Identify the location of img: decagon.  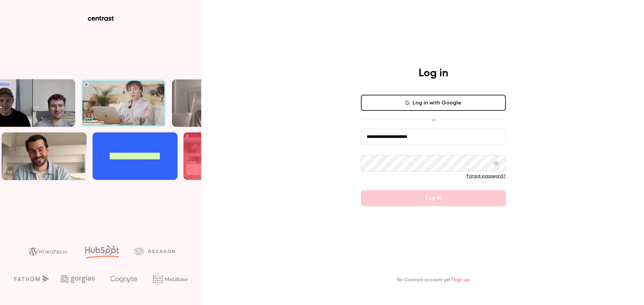
(154, 251).